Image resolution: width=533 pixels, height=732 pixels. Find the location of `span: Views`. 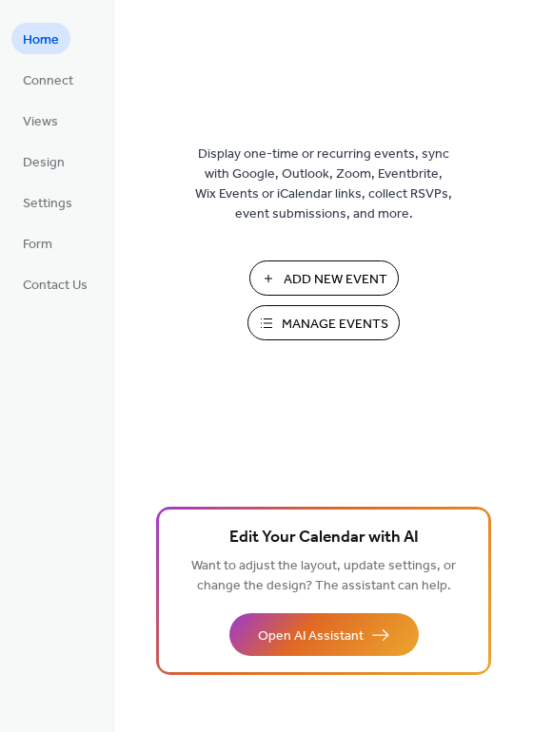

span: Views is located at coordinates (40, 122).